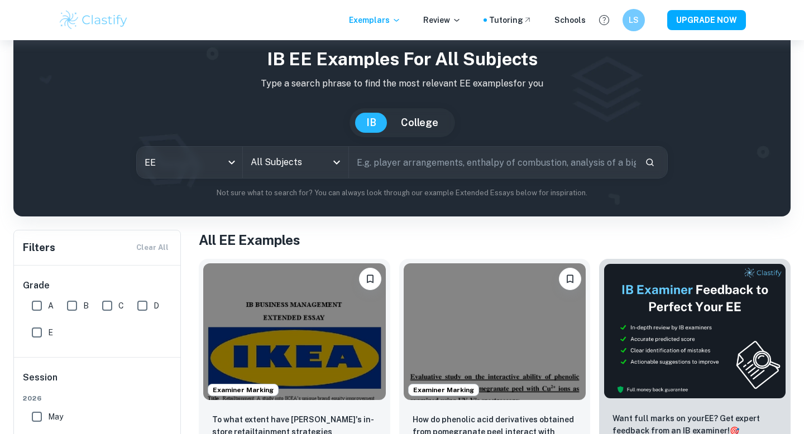  Describe the element at coordinates (695, 331) in the screenshot. I see `img: Thumbnail` at that location.